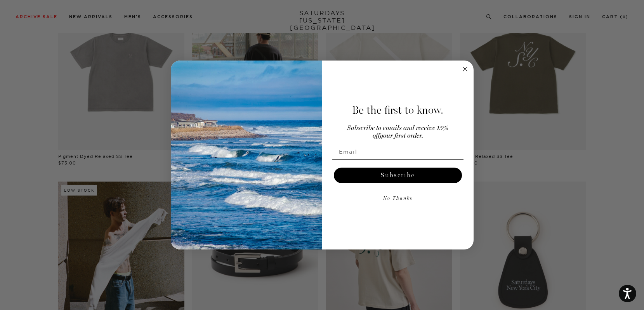  Describe the element at coordinates (398, 151) in the screenshot. I see `input: Email` at that location.